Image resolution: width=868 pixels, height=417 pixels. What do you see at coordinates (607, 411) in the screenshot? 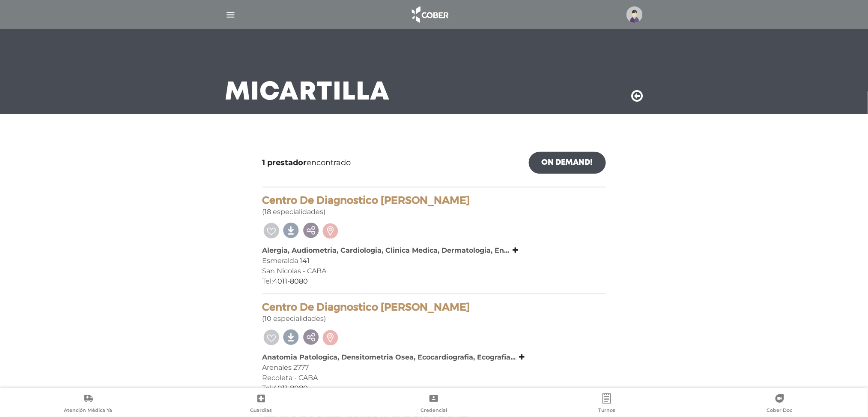
I see `span: Turnos` at bounding box center [607, 411].